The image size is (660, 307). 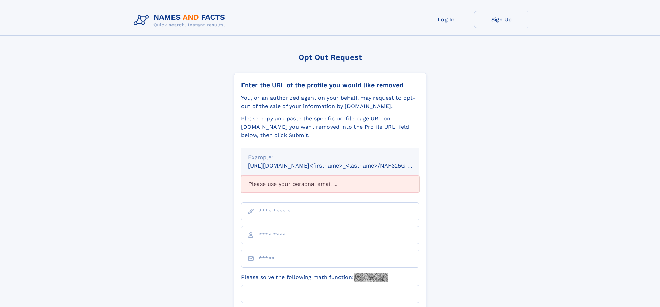 What do you see at coordinates (330, 102) in the screenshot?
I see `div: You, or an authorized agent on your behalf, may request to opt-out of the sale of your informatio...` at bounding box center [330, 102].